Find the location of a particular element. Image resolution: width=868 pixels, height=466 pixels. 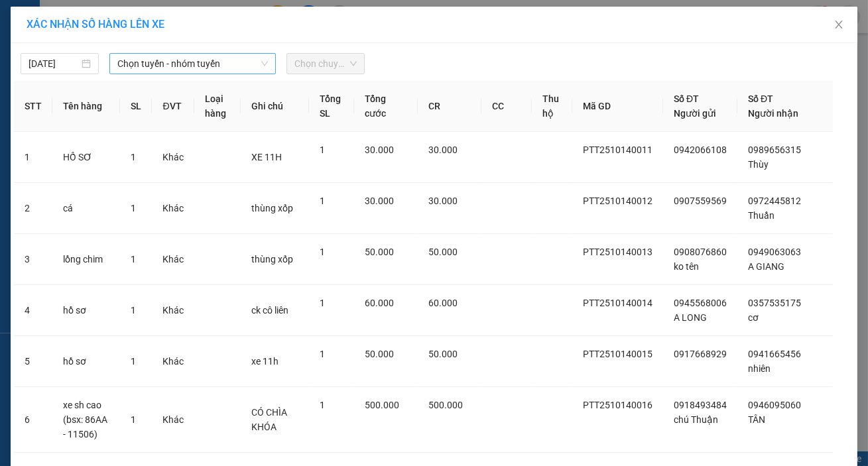

span: PTT2510140011 is located at coordinates (617, 150).